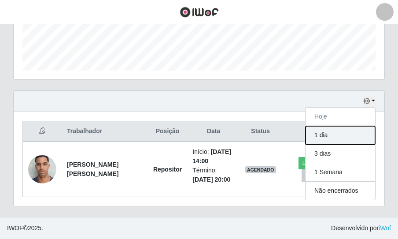  Describe the element at coordinates (329, 131) in the screenshot. I see `th: Opções` at that location.